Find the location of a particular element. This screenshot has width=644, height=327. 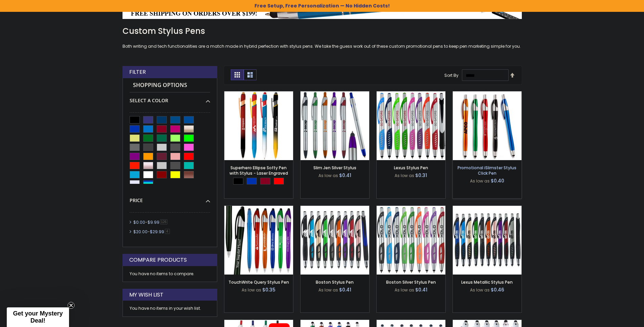

div: Get your Mystery Deal!Close teaser is located at coordinates (38, 317).